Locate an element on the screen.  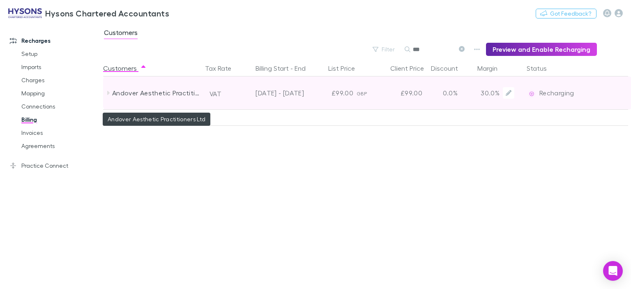
div: List Price is located at coordinates (346, 68).